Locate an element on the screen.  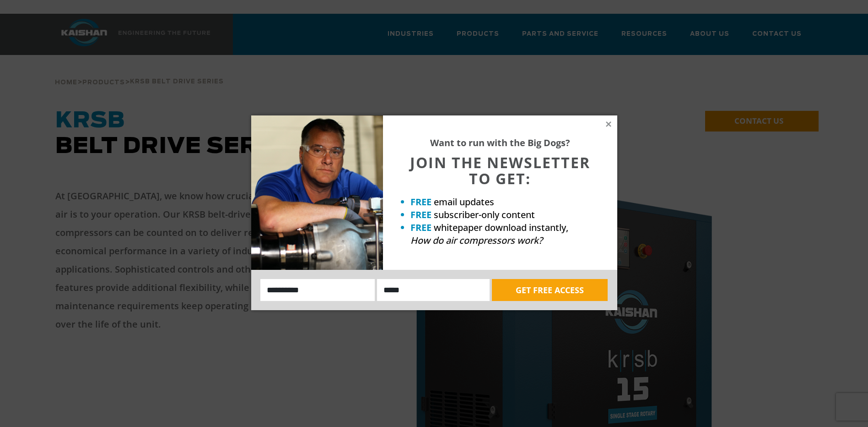
input: Name: is located at coordinates (318, 290).